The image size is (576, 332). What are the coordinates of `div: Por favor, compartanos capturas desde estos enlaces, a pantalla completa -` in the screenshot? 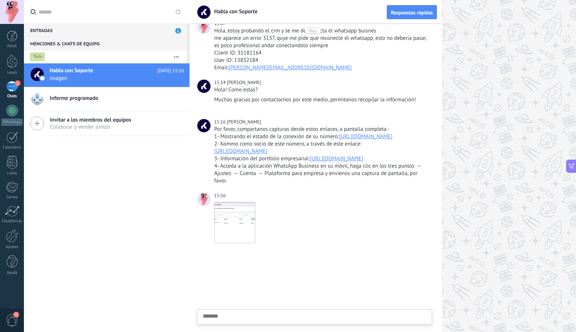 It's located at (323, 129).